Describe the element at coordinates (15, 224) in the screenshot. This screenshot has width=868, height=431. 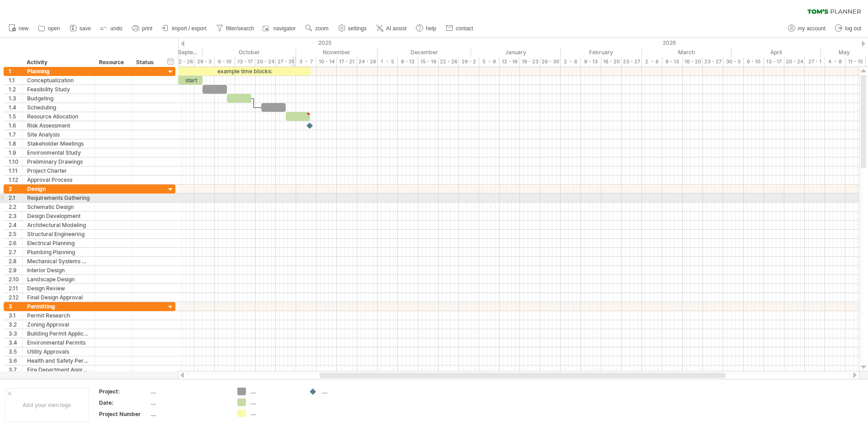
I see `div: 2.4` at that location.